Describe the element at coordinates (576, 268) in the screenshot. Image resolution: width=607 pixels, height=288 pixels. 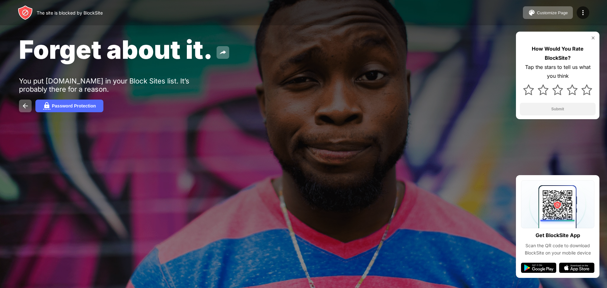
I see `img: app-store.svg` at that location.